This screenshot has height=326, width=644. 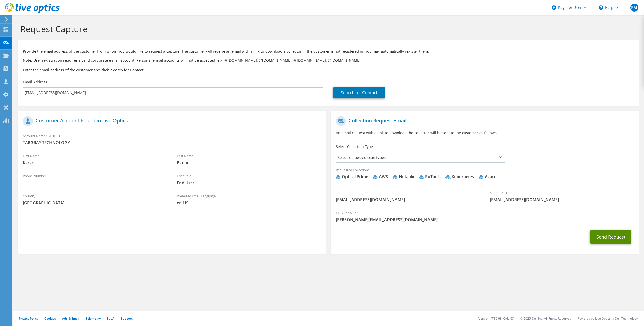 I want to click on span: Pannu, so click(x=249, y=163).